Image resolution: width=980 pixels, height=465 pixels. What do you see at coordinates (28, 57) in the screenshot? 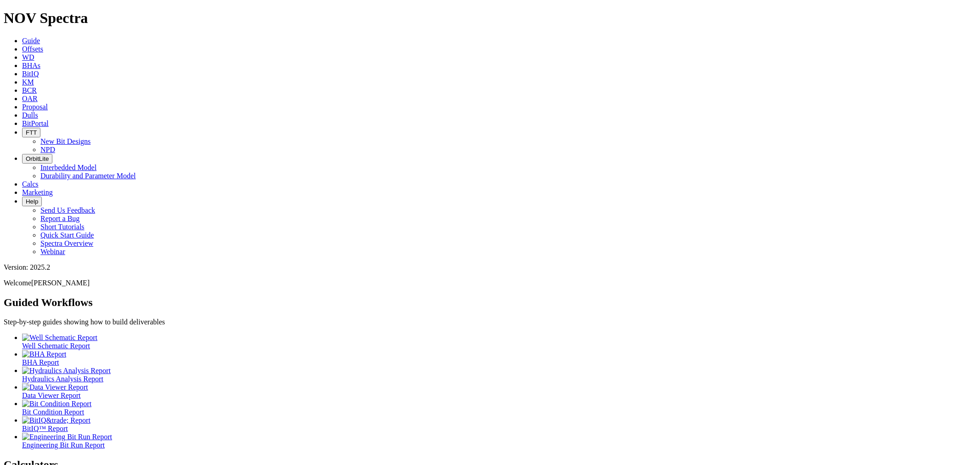
I see `a: WD` at bounding box center [28, 57].